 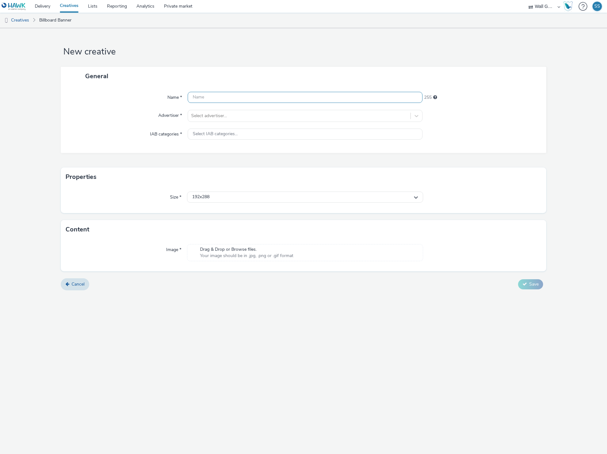 What do you see at coordinates (77, 229) in the screenshot?
I see `h3: Content` at bounding box center [77, 229].